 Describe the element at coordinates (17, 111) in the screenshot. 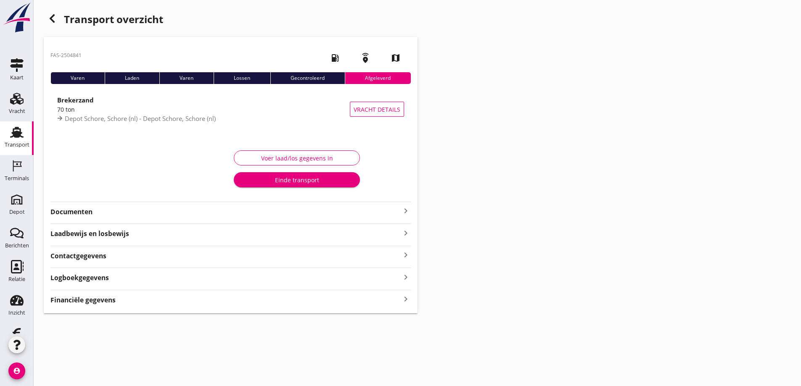

I see `div: Vracht` at that location.